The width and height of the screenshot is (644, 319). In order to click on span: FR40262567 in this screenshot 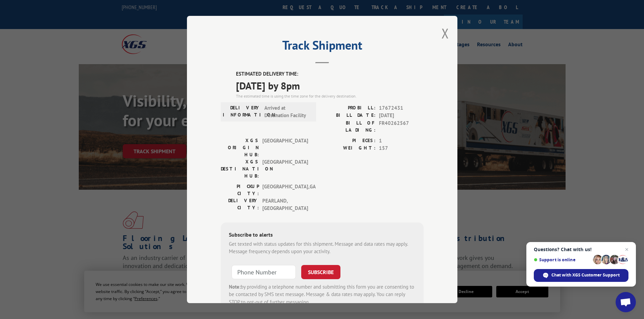, I will do `click(401, 126)`.